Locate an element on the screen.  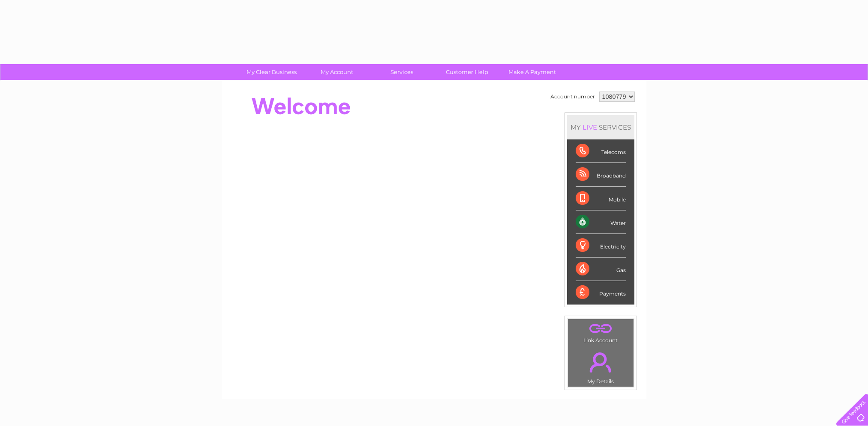
td: Link Account is located at coordinates (601, 332).